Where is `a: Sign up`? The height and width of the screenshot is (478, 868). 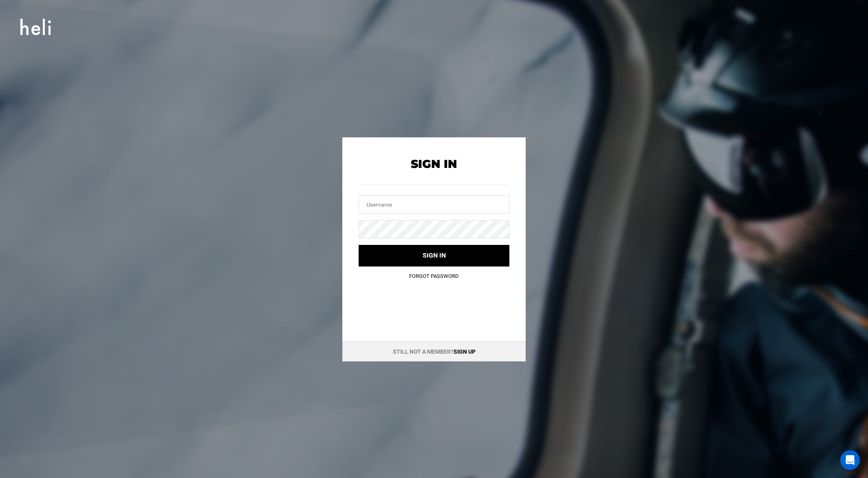
a: Sign up is located at coordinates (464, 352).